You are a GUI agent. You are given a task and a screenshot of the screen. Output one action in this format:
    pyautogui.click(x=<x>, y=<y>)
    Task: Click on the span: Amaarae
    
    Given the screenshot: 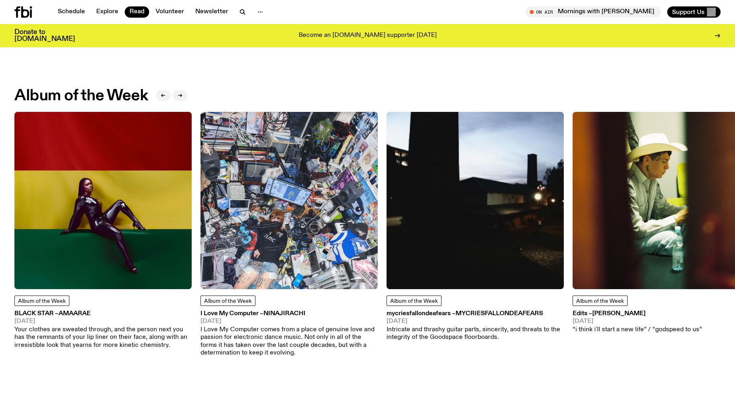 What is the action you would take?
    pyautogui.click(x=75, y=314)
    